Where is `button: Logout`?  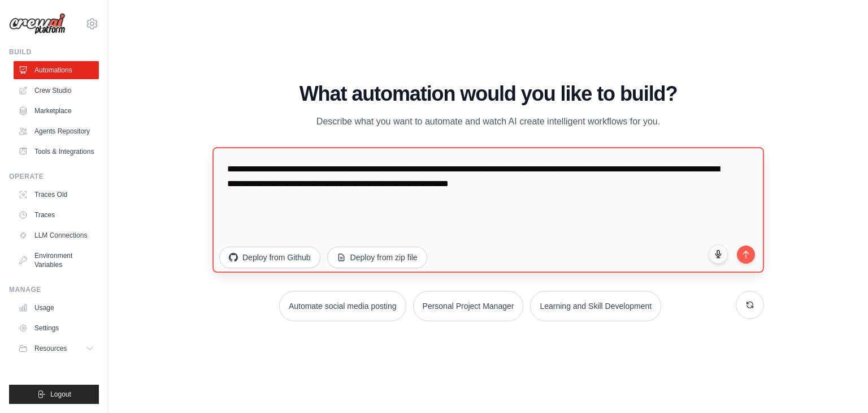
button: Logout is located at coordinates (54, 394).